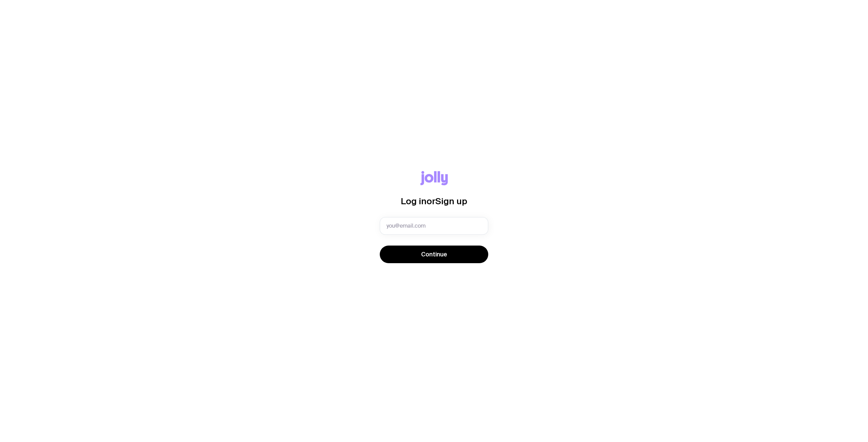 The height and width of the screenshot is (442, 868). I want to click on button: Continue, so click(434, 254).